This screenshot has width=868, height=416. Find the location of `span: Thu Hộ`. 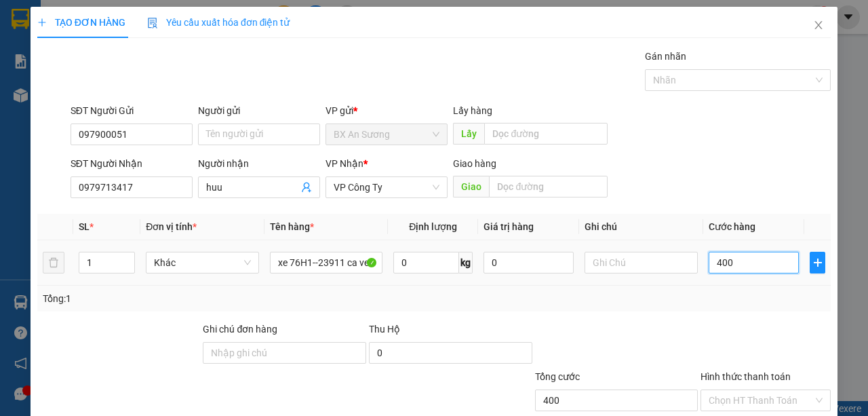

span: Thu Hộ is located at coordinates (384, 329).